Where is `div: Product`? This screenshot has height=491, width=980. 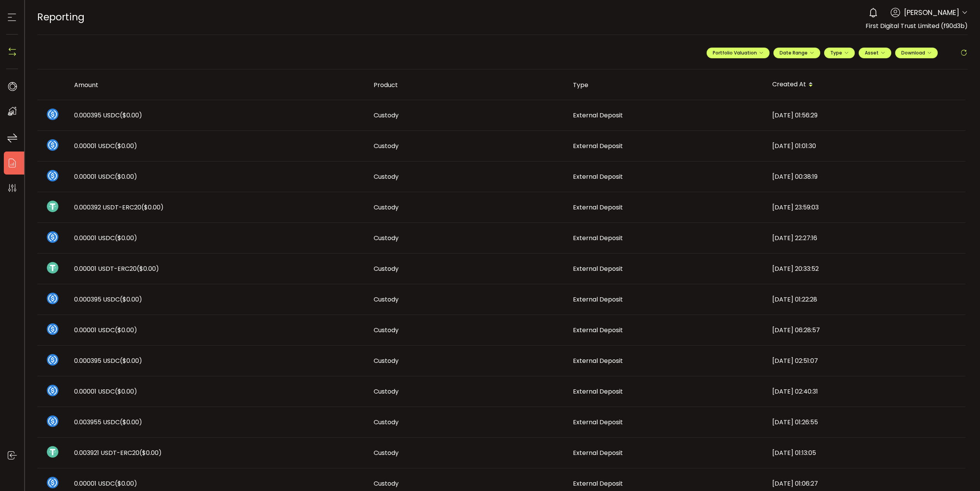
div: Product is located at coordinates (467, 85).